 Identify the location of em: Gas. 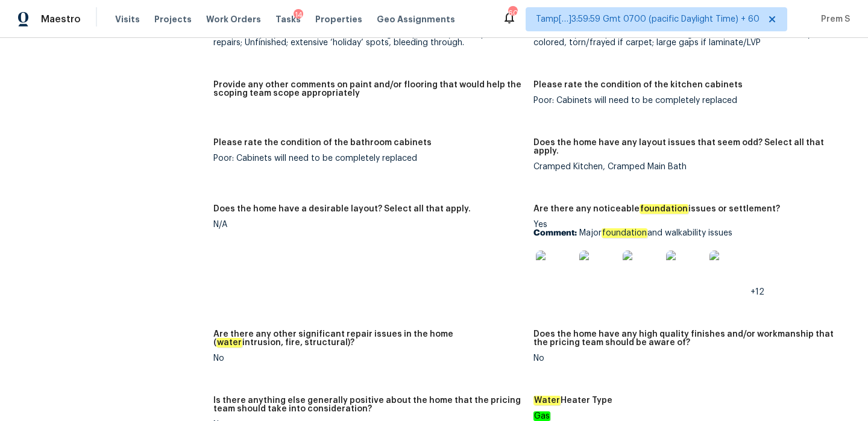
(542, 416).